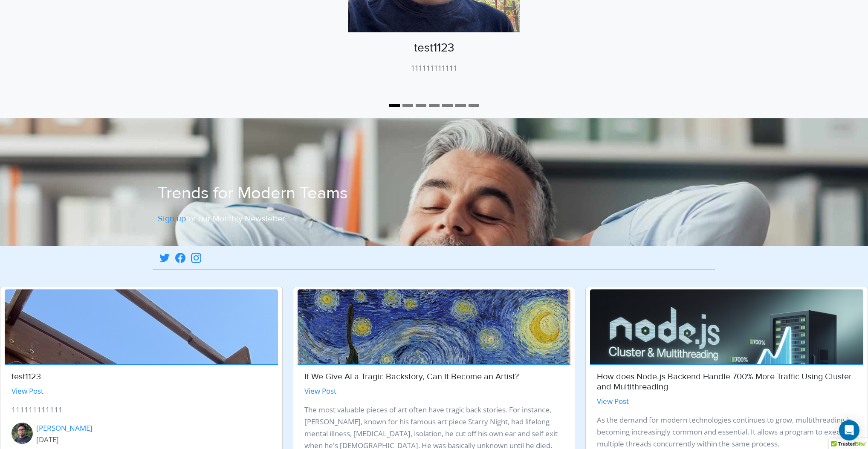 The width and height of the screenshot is (868, 449). I want to click on h5: test1123, so click(141, 377).